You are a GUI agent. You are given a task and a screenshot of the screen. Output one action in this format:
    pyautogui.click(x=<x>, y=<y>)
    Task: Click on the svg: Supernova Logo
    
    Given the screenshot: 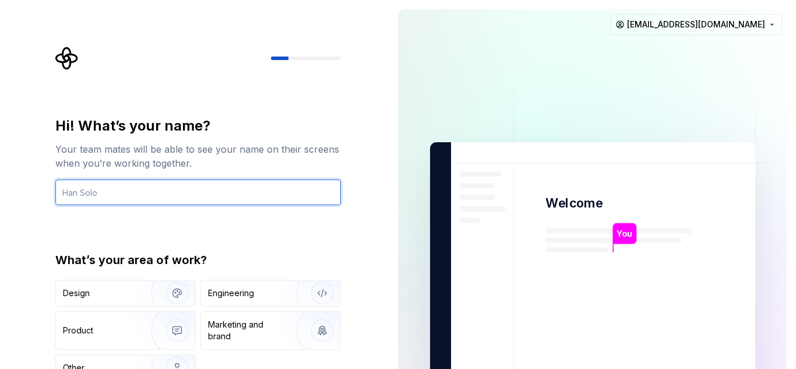 What is the action you would take?
    pyautogui.click(x=67, y=58)
    